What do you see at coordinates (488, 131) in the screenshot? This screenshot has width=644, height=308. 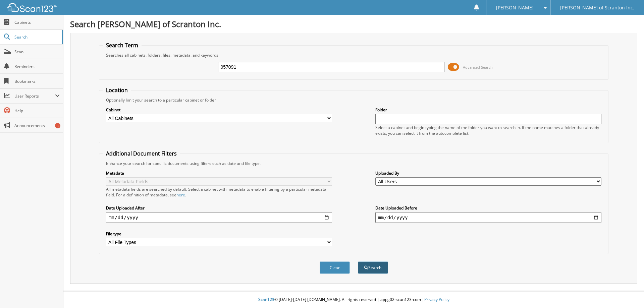 I see `div: Select a cabinet and begin typing the name of the folder you want to search in. If the name match...` at bounding box center [488, 131].